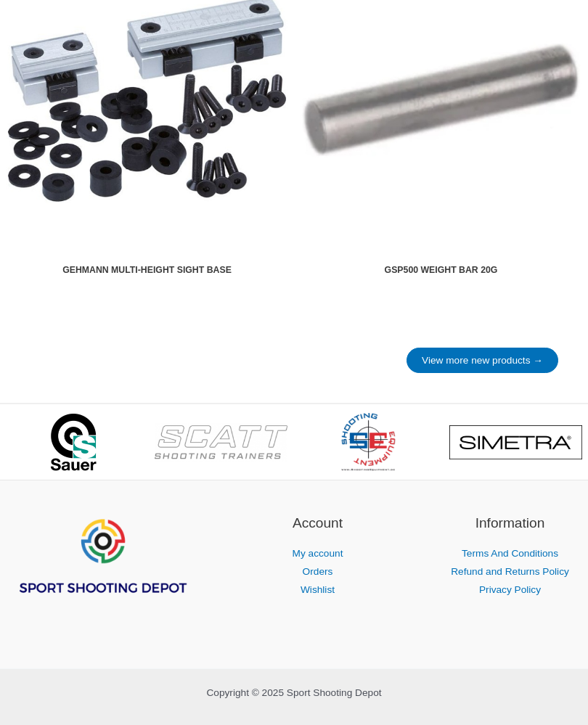 The height and width of the screenshot is (725, 588). What do you see at coordinates (510, 555) in the screenshot?
I see `aside: Footer Widget 3` at bounding box center [510, 555].